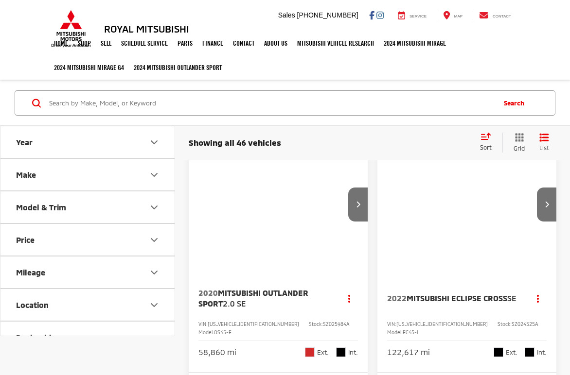  What do you see at coordinates (61, 43) in the screenshot?
I see `a: Home` at bounding box center [61, 43].